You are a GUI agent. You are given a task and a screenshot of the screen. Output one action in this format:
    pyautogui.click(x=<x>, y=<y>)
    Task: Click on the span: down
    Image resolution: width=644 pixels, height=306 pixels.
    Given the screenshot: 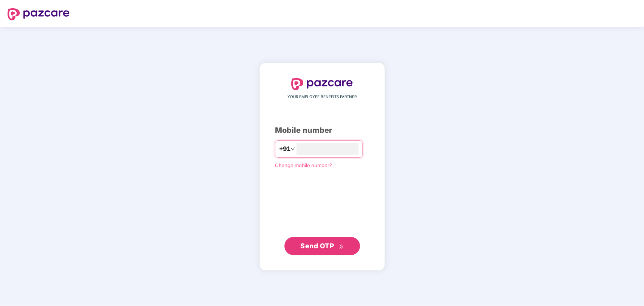 What is the action you would take?
    pyautogui.click(x=293, y=149)
    